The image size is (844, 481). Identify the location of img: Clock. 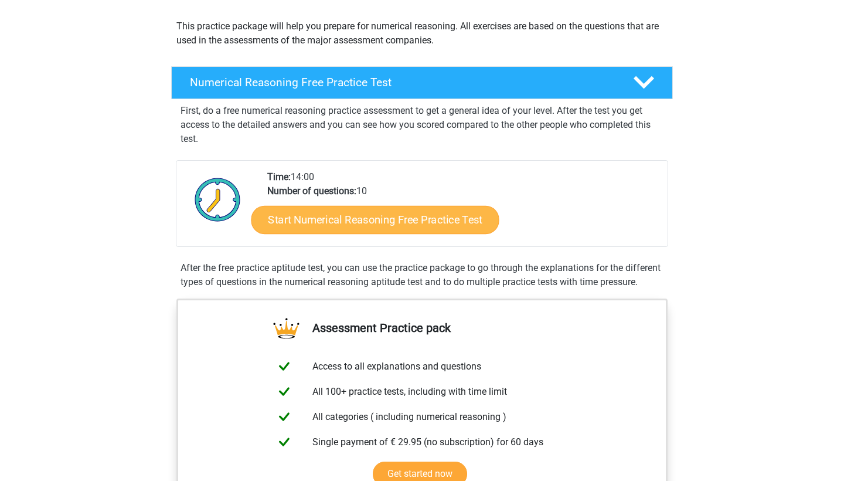
(218, 199).